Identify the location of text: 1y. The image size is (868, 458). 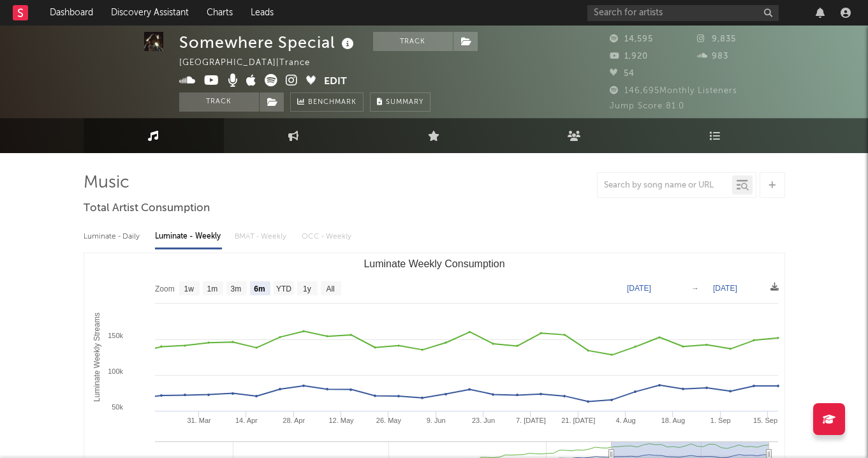
(307, 289).